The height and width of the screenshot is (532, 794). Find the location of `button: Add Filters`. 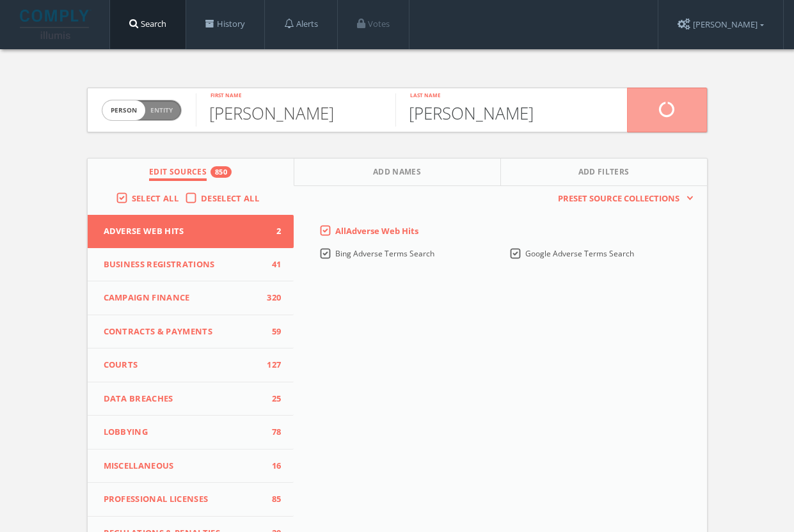

button: Add Filters is located at coordinates (604, 172).